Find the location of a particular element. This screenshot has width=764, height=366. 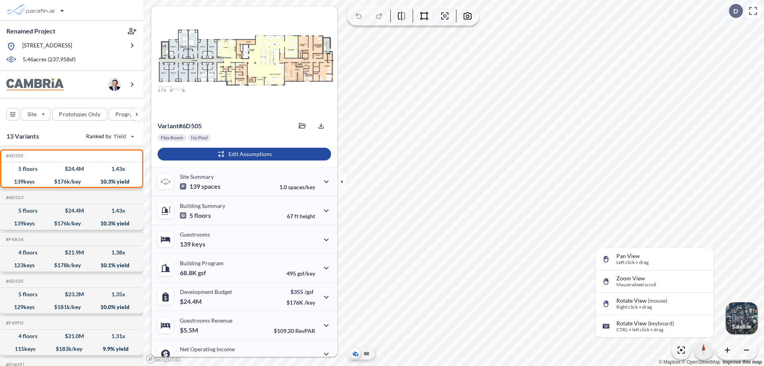

span: Yield is located at coordinates (120, 136).